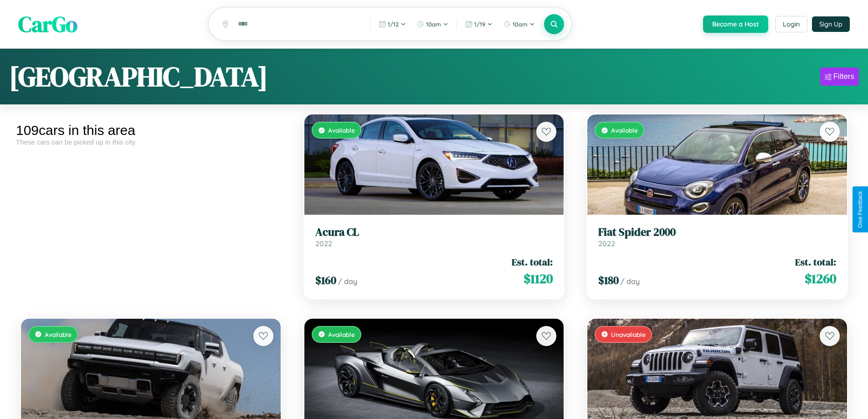  I want to click on div: These cars can be picked up in this city., so click(151, 142).